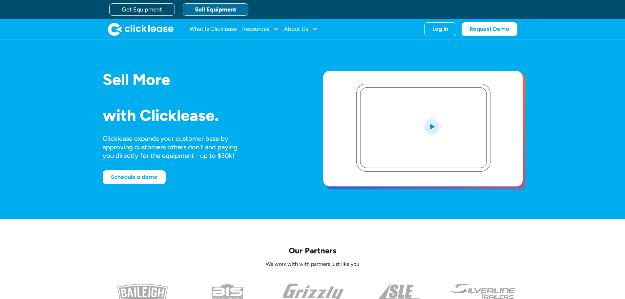 This screenshot has height=299, width=625. What do you see at coordinates (215, 10) in the screenshot?
I see `a: Sell Equipment` at bounding box center [215, 10].